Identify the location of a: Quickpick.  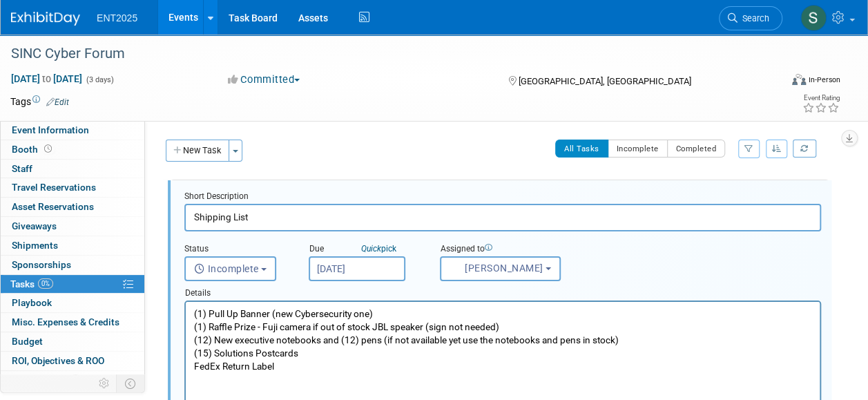
(378, 249).